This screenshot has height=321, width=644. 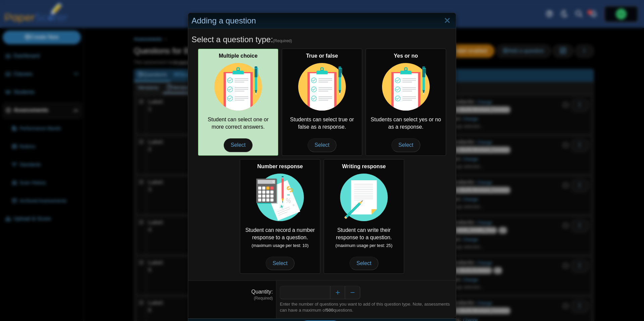 I want to click on button: Increase, so click(x=337, y=293).